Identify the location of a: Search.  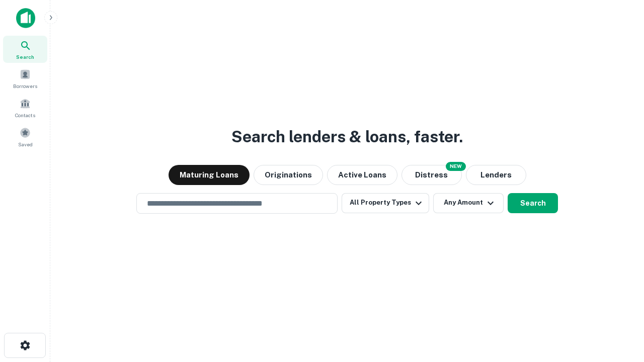
(25, 49).